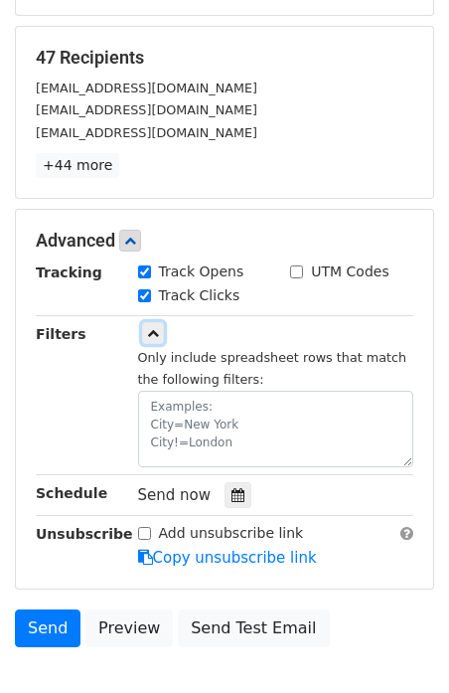 Image resolution: width=449 pixels, height=693 pixels. I want to click on h5: 47 Recipients, so click(225, 58).